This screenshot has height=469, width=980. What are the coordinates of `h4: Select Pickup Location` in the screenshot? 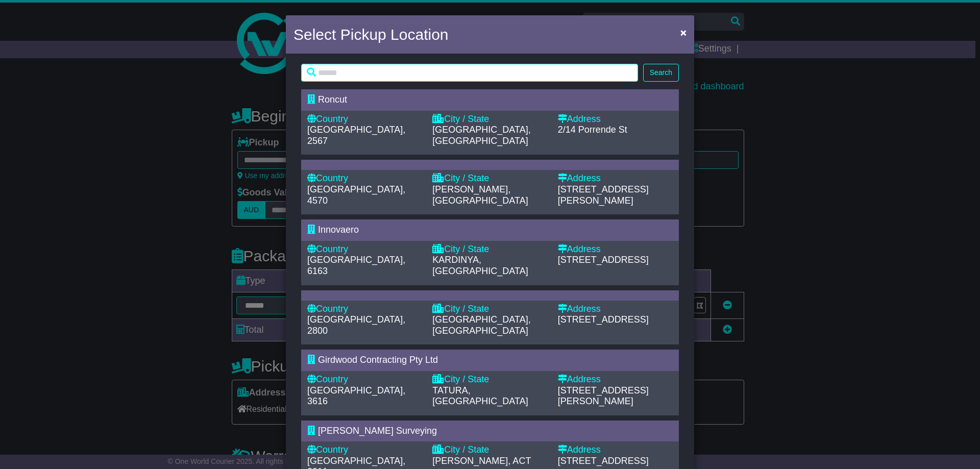 It's located at (372, 34).